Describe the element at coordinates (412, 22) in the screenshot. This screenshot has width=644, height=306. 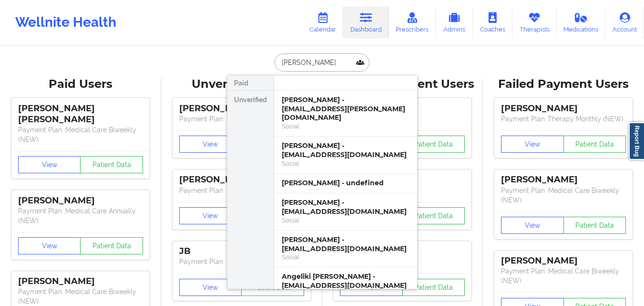
I see `a: Prescribers` at that location.